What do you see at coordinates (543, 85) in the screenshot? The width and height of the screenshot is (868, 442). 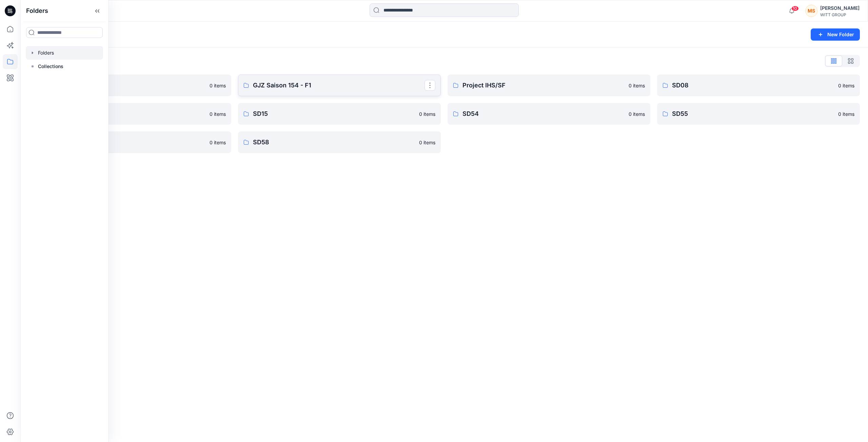 I see `p: Project IHS/SF` at bounding box center [543, 85].